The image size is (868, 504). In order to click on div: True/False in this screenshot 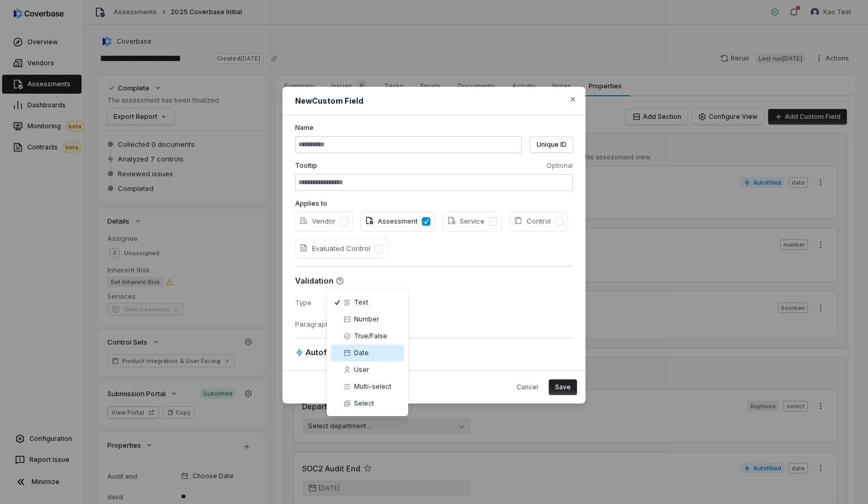, I will do `click(365, 336)`.